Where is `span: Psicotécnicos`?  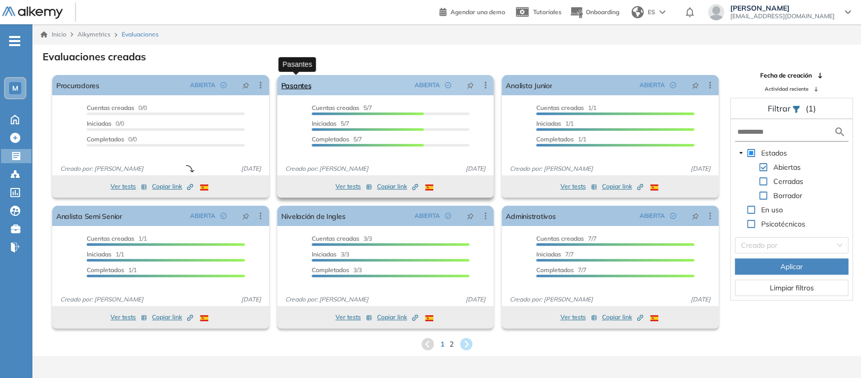 span: Psicotécnicos is located at coordinates (783, 224).